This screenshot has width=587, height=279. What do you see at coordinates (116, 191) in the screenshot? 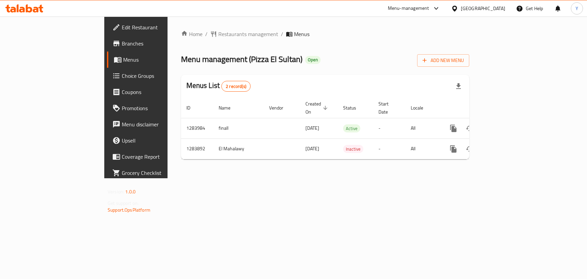
I see `span: Version:` at bounding box center [116, 191].